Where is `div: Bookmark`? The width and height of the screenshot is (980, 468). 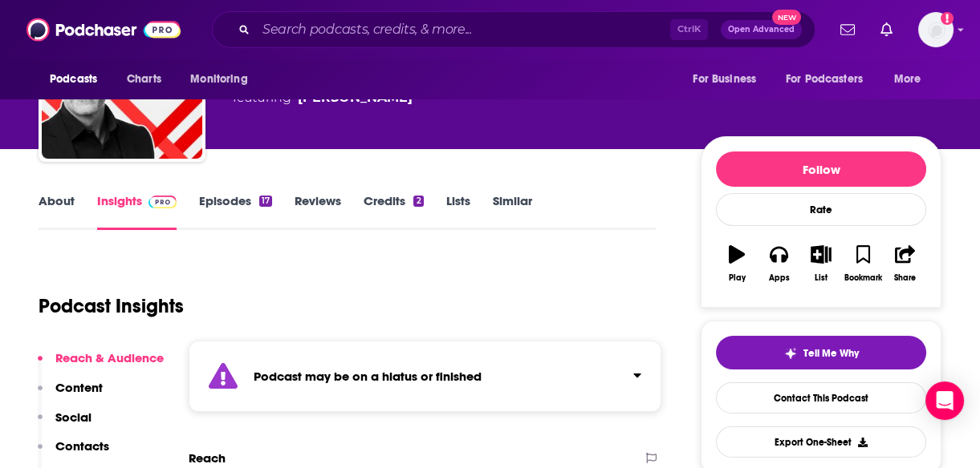
div: Bookmark is located at coordinates (863, 279).